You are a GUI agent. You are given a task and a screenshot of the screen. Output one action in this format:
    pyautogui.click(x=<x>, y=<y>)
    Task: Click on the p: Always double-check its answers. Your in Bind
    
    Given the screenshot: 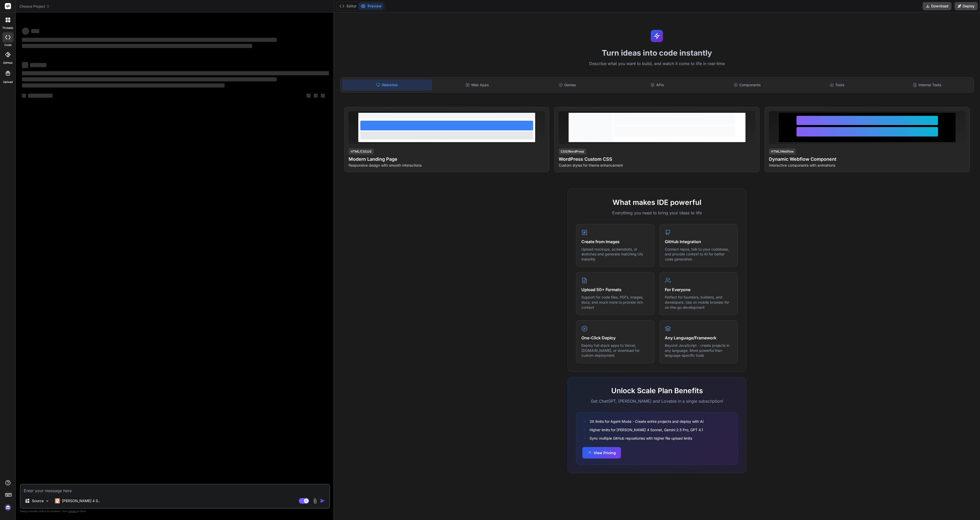 What is the action you would take?
    pyautogui.click(x=174, y=512)
    